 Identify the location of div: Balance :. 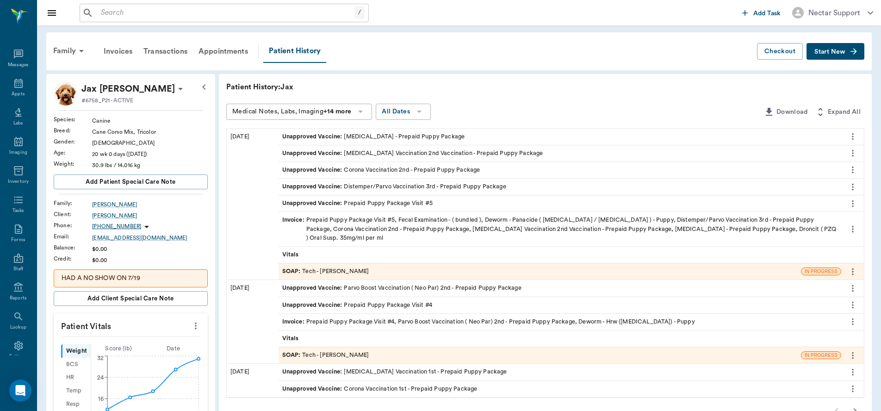
(73, 248).